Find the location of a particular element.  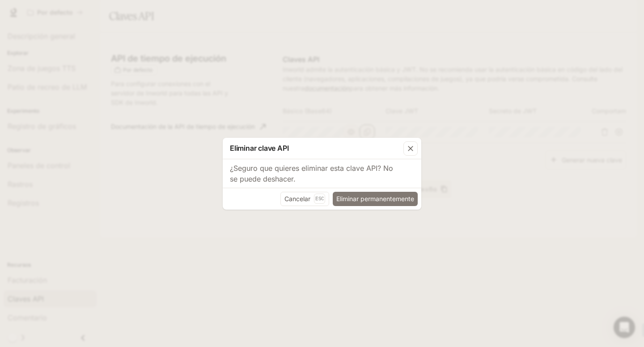

font: Esc is located at coordinates (319, 199).